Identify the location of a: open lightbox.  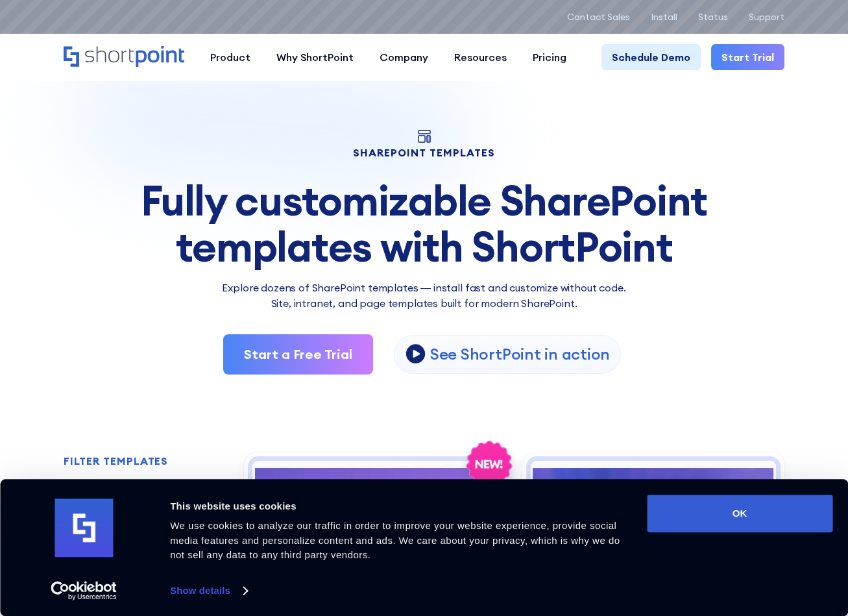
(508, 354).